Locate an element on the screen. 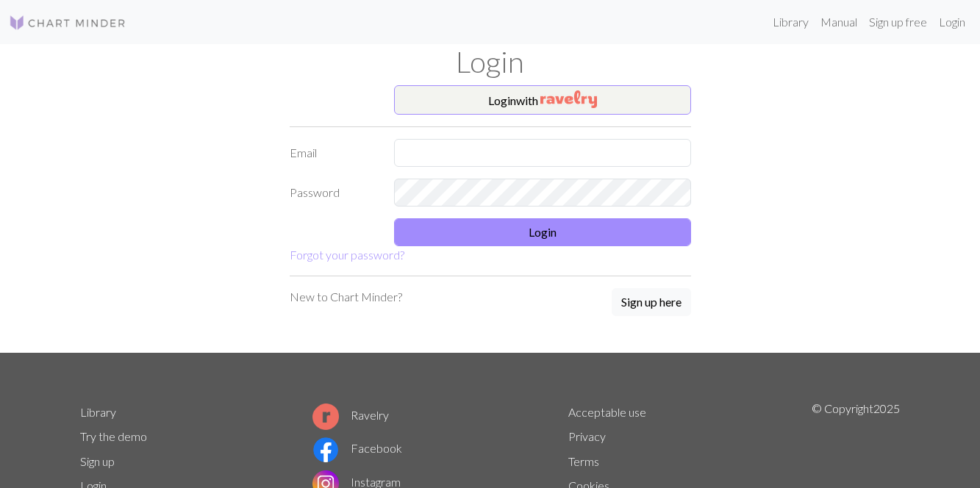 This screenshot has width=980, height=488. a: Sign up is located at coordinates (97, 461).